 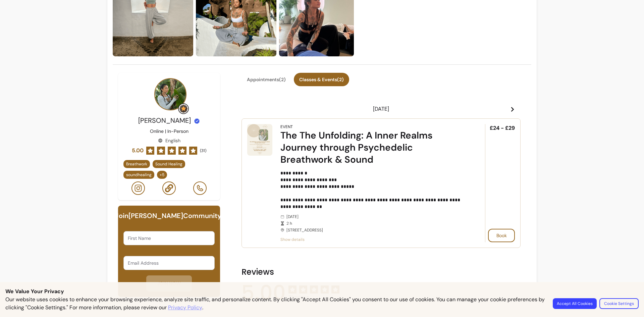 I want to click on button: Book, so click(x=501, y=236).